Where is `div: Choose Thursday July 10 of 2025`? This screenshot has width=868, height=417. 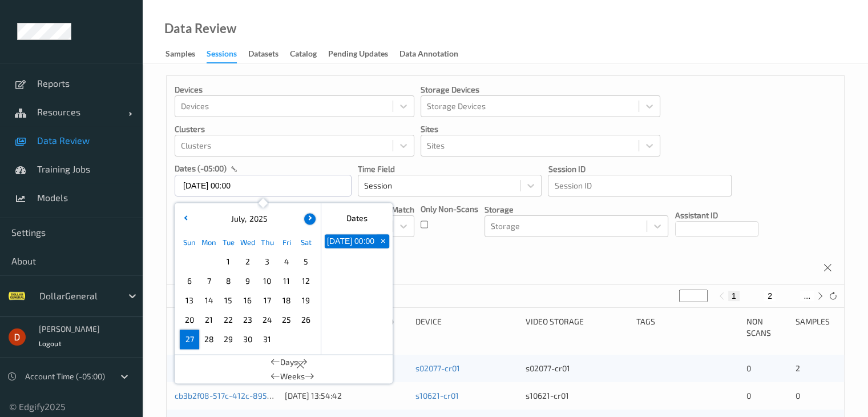
div: Choose Thursday July 10 of 2025 is located at coordinates (267, 281).